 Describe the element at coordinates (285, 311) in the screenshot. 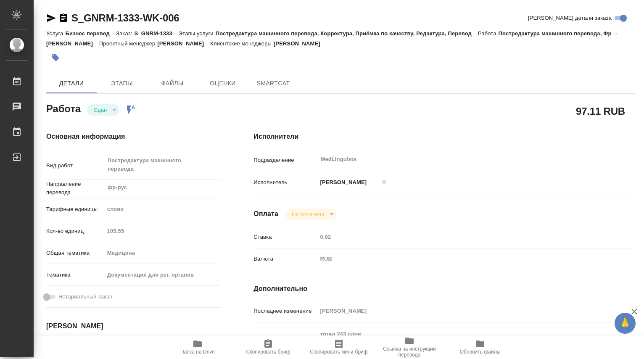

I see `p: Последнее изменение` at that location.